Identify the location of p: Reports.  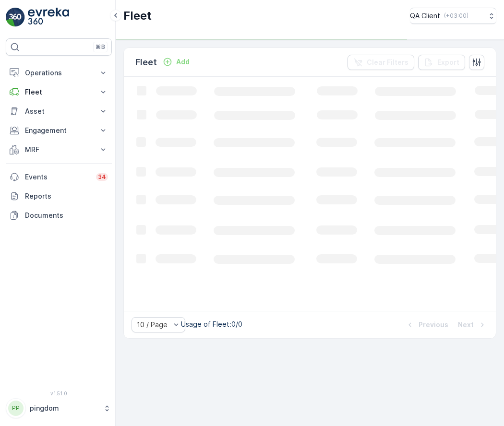
(66, 196).